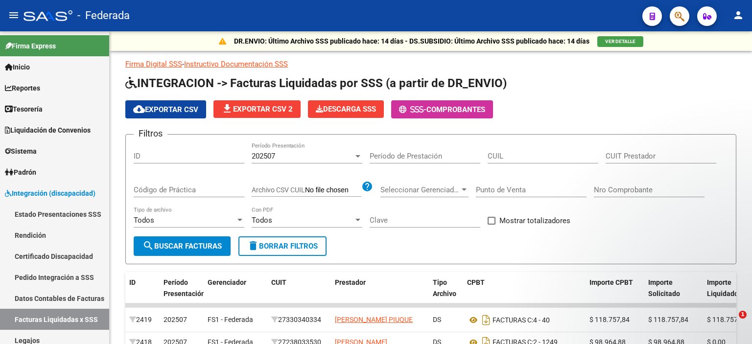  I want to click on span: Reportes, so click(23, 88).